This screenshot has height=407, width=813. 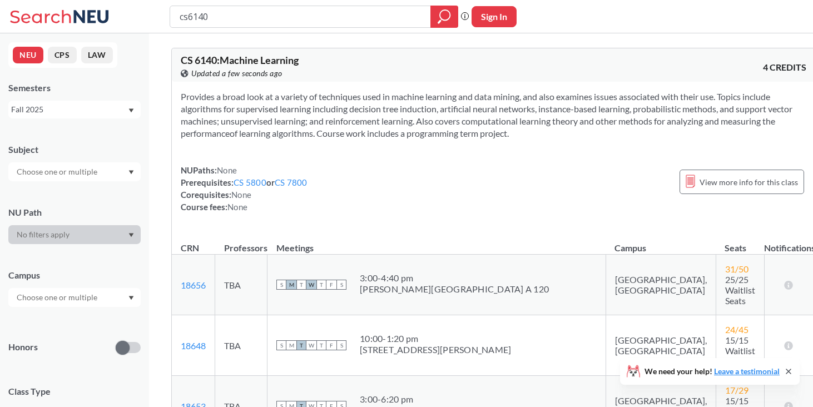 What do you see at coordinates (444, 17) in the screenshot?
I see `svg: magnifying glass` at bounding box center [444, 17].